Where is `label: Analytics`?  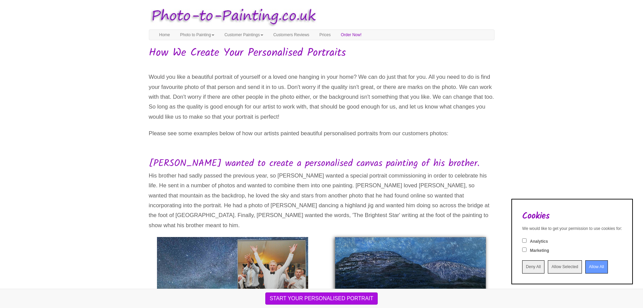
label: Analytics is located at coordinates (539, 241).